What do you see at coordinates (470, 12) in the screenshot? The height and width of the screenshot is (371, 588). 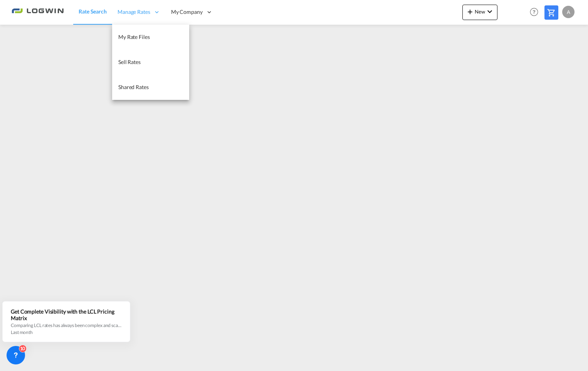 I see `md-icon: icon-plus 400-fg` at bounding box center [470, 12].